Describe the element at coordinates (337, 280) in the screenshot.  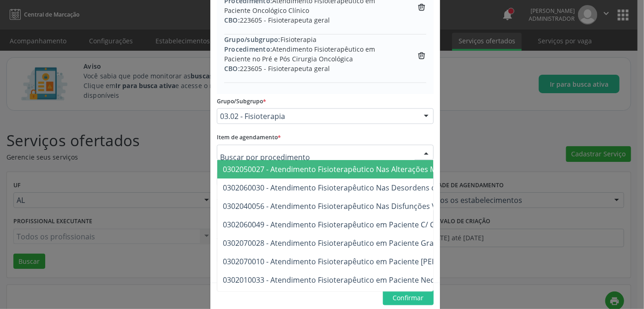
I see `span: 0302010033 - Atendimento Fisioterapêutico em Paciente Neonato` at that location.